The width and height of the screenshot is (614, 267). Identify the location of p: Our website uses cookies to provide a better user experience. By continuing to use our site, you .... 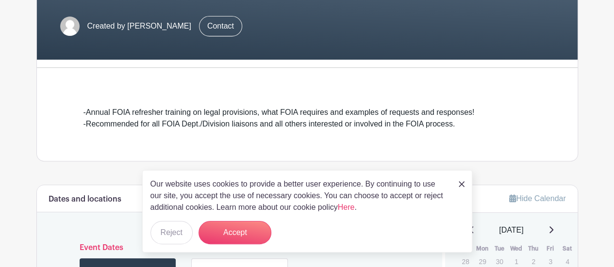
(300, 196).